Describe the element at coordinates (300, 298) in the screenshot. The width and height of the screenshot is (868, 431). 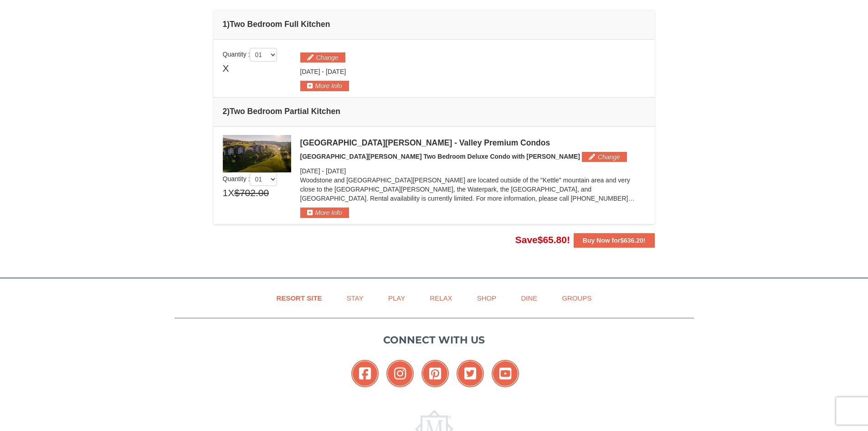
I see `a: Resort Site` at that location.